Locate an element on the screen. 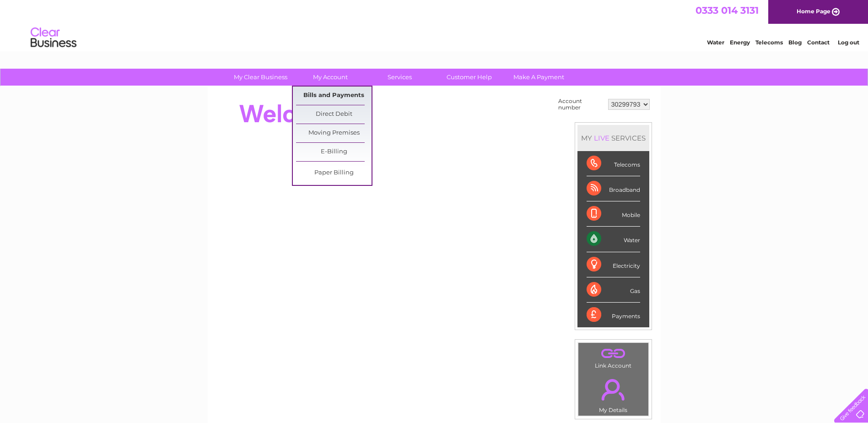  a: Water is located at coordinates (716, 42).